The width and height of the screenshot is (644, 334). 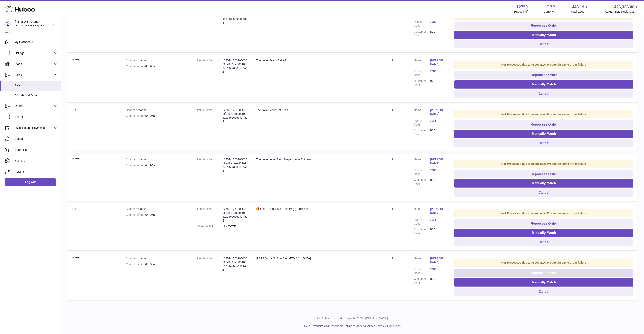 I want to click on a: 448.19 Total sales, so click(x=580, y=9).